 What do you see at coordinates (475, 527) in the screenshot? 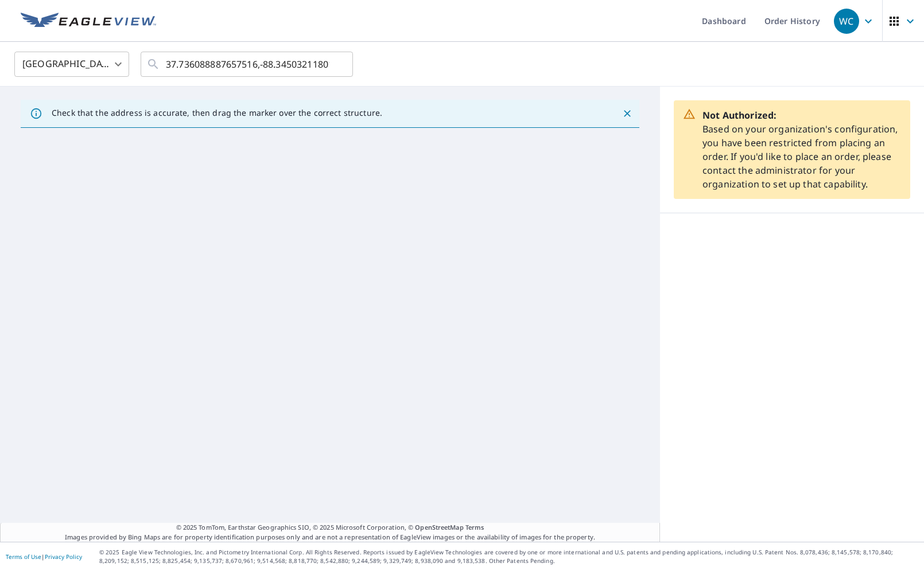
I see `a: Terms` at bounding box center [475, 527].